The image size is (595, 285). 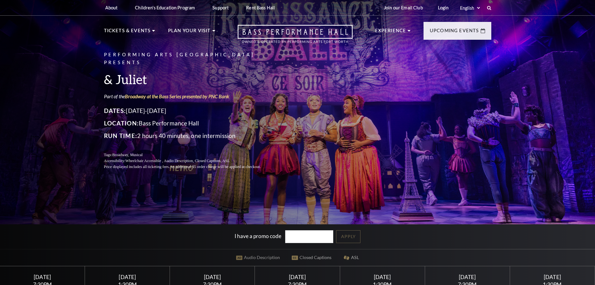 What do you see at coordinates (177, 96) in the screenshot?
I see `a: Broadway at the Bass Series presented by PNC Bank` at bounding box center [177, 96].